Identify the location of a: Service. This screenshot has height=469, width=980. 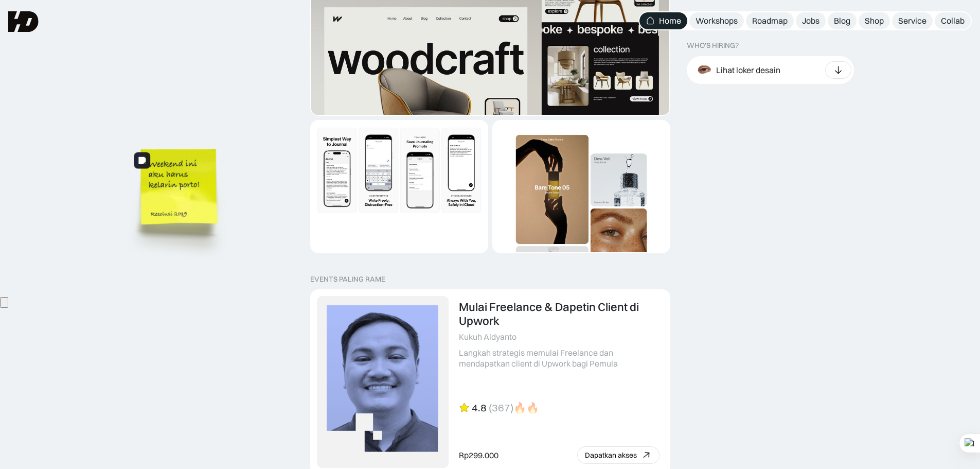
(912, 20).